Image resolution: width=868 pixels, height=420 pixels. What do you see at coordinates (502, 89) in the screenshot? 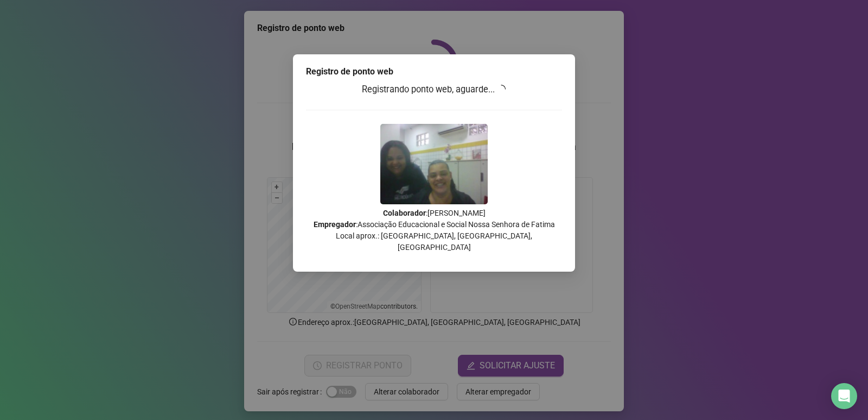
I see `span: loading` at bounding box center [502, 89].